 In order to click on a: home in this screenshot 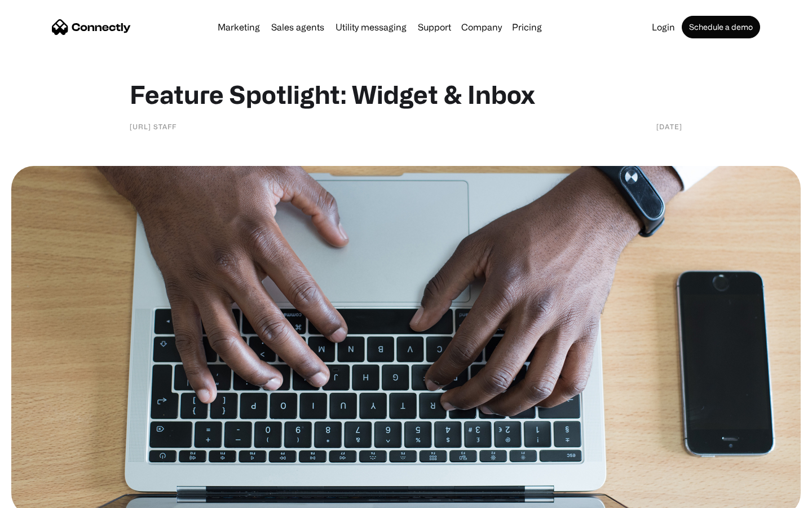, I will do `click(92, 27)`.